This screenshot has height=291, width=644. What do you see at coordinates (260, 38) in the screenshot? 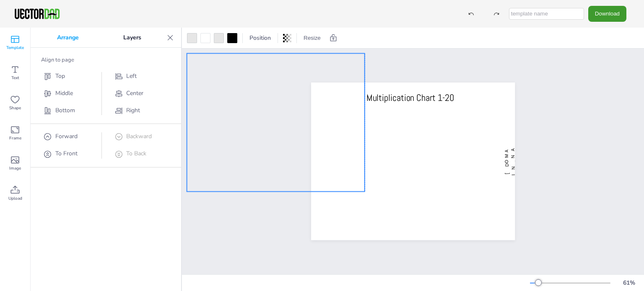
I see `span: Position` at bounding box center [260, 38].